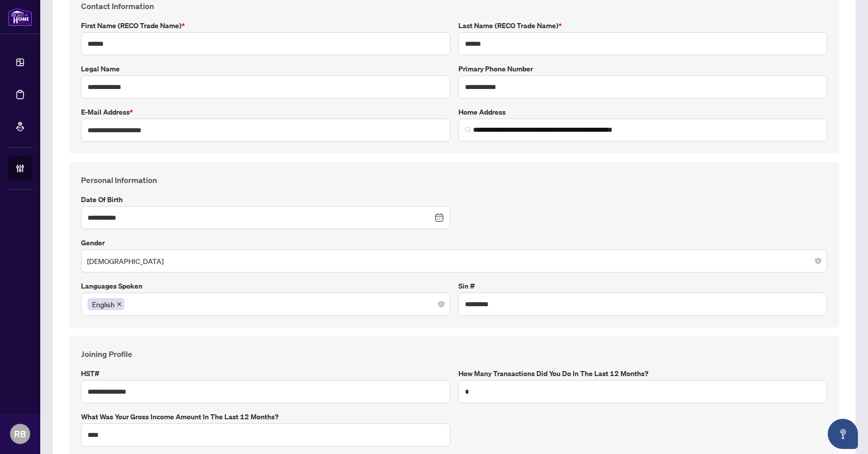 The height and width of the screenshot is (454, 868). What do you see at coordinates (454, 243) in the screenshot?
I see `label: Gender` at bounding box center [454, 243].